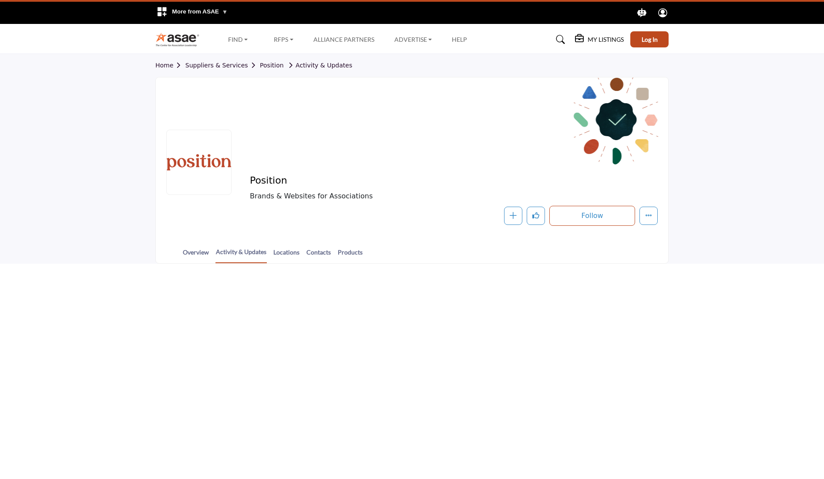  What do you see at coordinates (649, 216) in the screenshot?
I see `button: More details` at bounding box center [649, 216].